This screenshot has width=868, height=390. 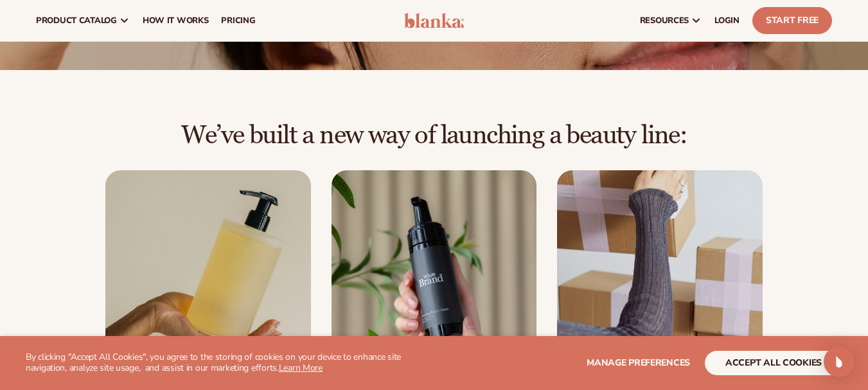 What do you see at coordinates (434, 20) in the screenshot?
I see `img: logo` at bounding box center [434, 20].